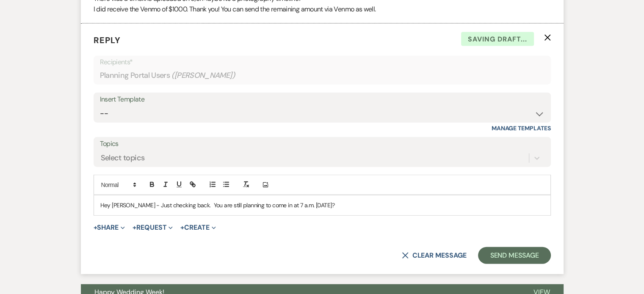  Describe the element at coordinates (322, 9) in the screenshot. I see `p: I did receive the Venmo of $1000. Thank you! You can send the remaining amount via Venmo as well.` at that location.